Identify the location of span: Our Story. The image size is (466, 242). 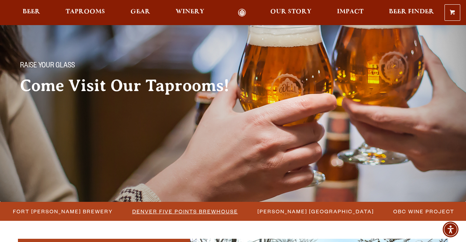
(291, 12).